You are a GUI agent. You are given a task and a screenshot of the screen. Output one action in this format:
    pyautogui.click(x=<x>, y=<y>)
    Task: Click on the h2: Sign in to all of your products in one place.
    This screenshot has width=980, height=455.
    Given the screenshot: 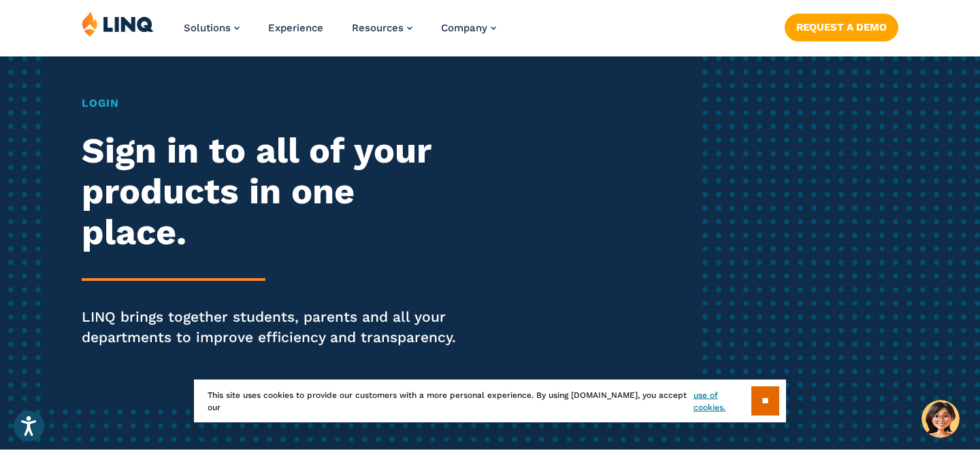 What is the action you would take?
    pyautogui.click(x=270, y=191)
    